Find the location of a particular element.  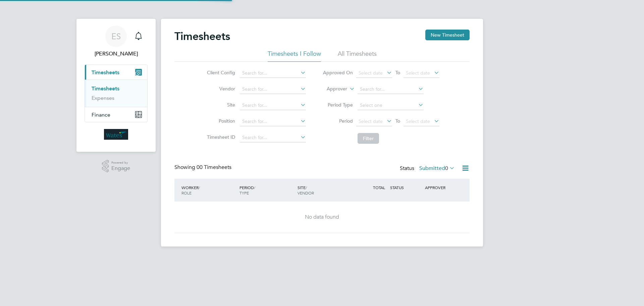

div: SITE is located at coordinates (325, 190).